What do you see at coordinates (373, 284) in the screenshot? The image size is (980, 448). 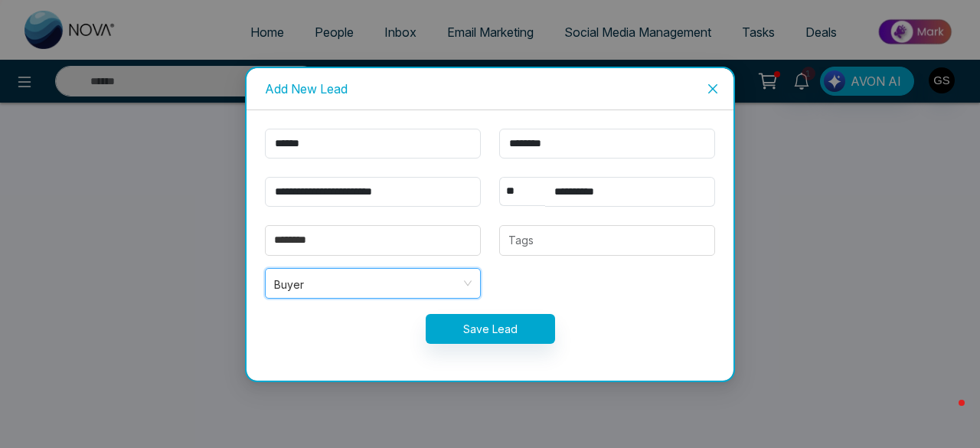 I see `span: Buyer` at bounding box center [373, 284].